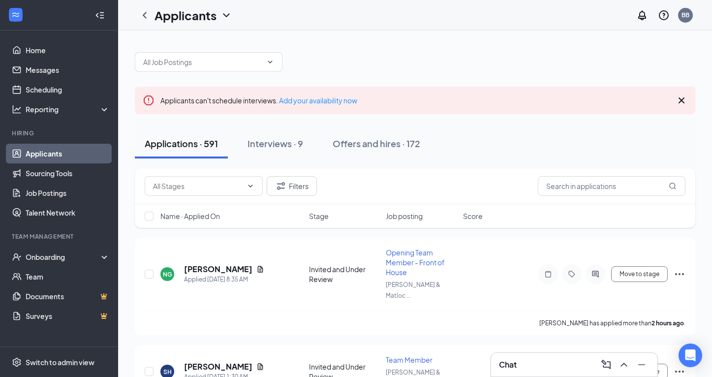  Describe the element at coordinates (473, 216) in the screenshot. I see `span: Score` at that location.